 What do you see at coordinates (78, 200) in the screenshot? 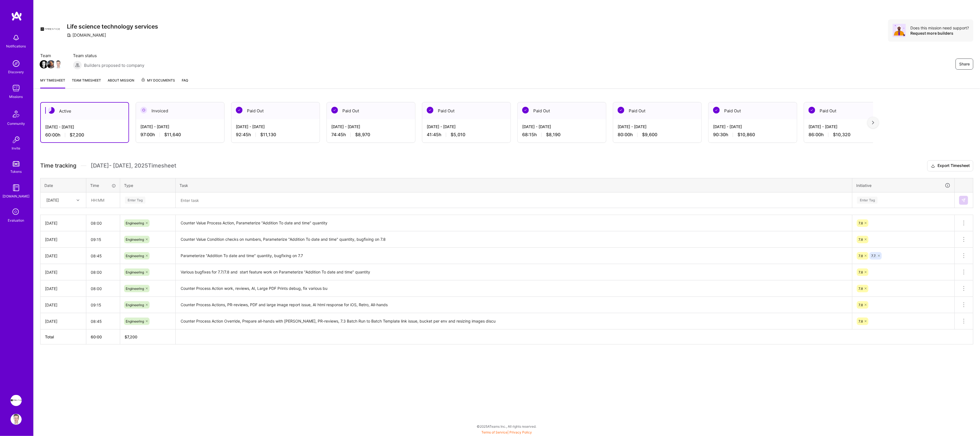
I see `i: icon Chevron` at bounding box center [78, 200].